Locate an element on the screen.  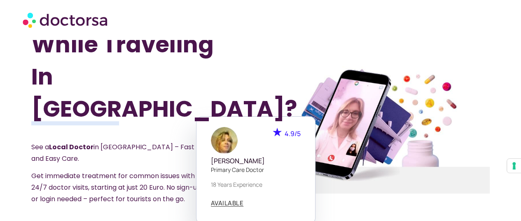
span: AVAILABLE is located at coordinates (227, 203).